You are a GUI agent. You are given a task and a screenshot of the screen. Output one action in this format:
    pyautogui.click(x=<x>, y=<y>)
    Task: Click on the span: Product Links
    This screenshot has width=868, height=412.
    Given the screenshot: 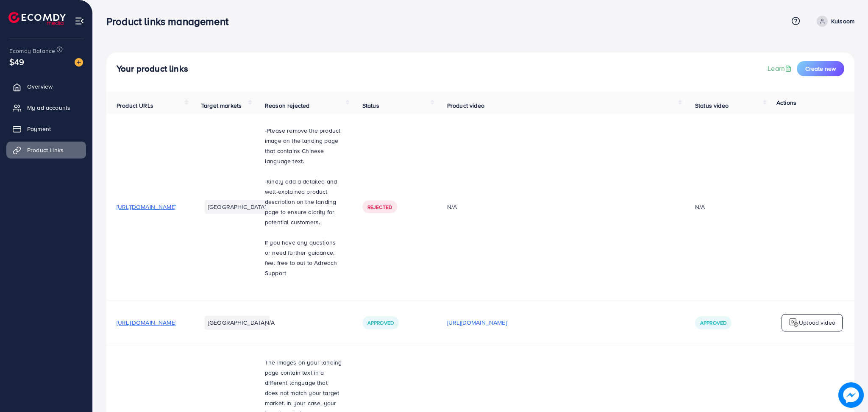 What is the action you would take?
    pyautogui.click(x=45, y=150)
    